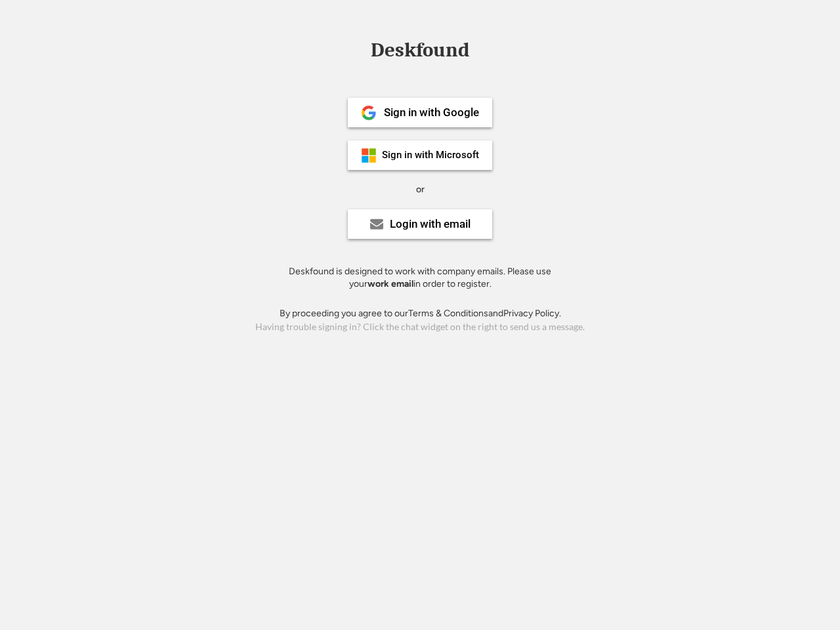 The width and height of the screenshot is (840, 630). Describe the element at coordinates (431, 155) in the screenshot. I see `div: Sign in with Microsoft` at that location.